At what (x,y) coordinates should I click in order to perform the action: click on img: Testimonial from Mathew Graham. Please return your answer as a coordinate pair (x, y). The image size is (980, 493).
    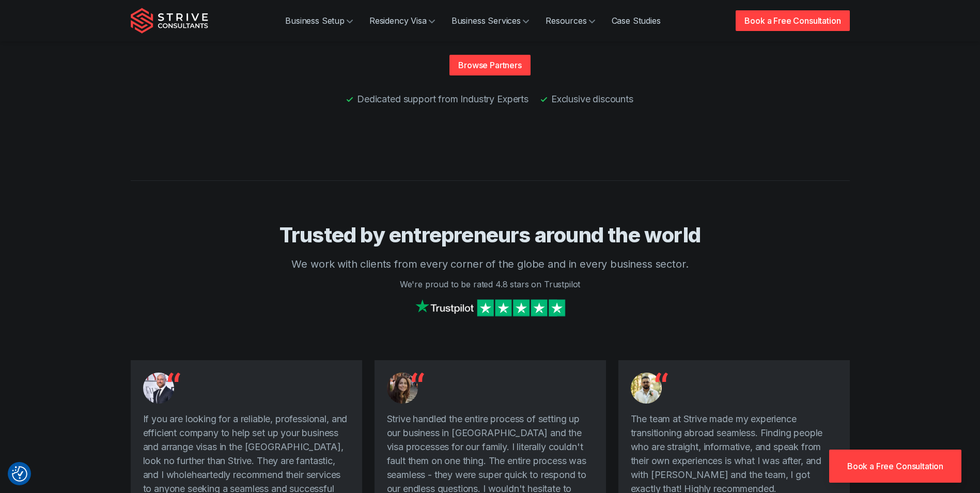
    Looking at the image, I should click on (159, 388).